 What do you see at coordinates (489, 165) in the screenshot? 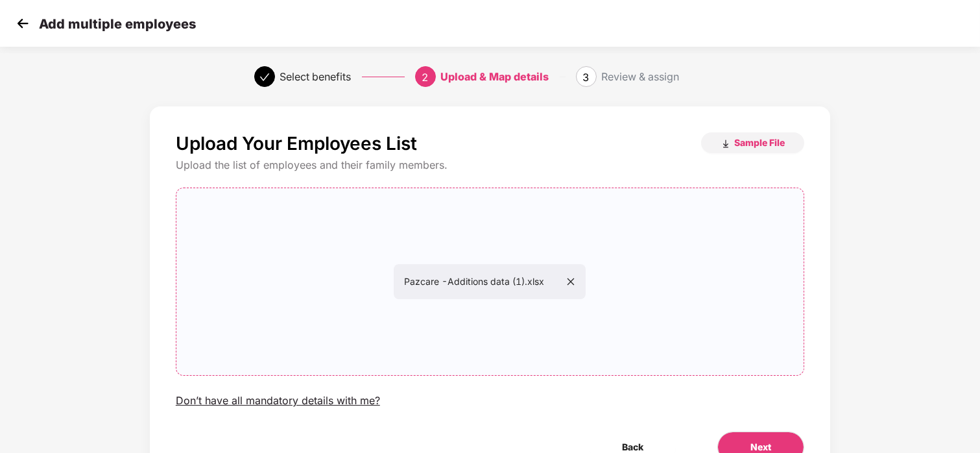
I see `div: Upload the list of employees and their family members.` at bounding box center [489, 165].